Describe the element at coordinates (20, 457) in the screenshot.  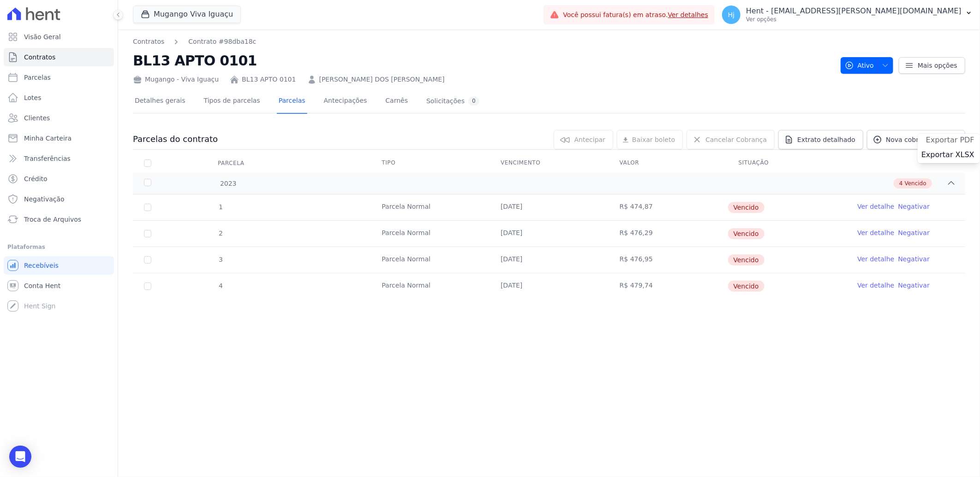
I see `div: Open Intercom Messenger` at that location.